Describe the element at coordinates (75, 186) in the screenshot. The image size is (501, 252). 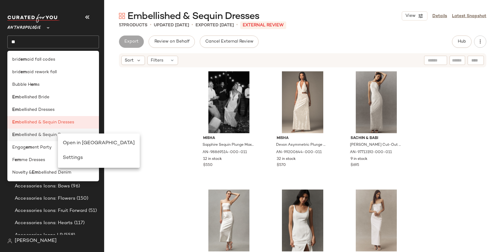
I see `span: (96)` at that location.